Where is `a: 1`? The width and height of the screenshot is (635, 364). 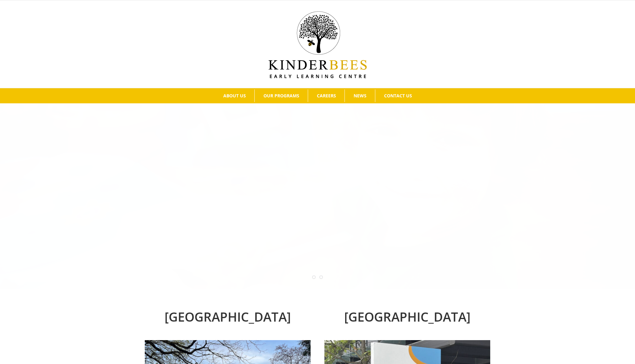 a: 1 is located at coordinates (314, 277).